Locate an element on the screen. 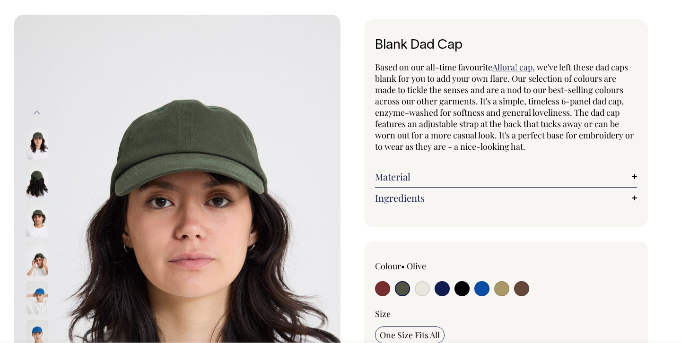  a: Ingredients is located at coordinates (506, 198).